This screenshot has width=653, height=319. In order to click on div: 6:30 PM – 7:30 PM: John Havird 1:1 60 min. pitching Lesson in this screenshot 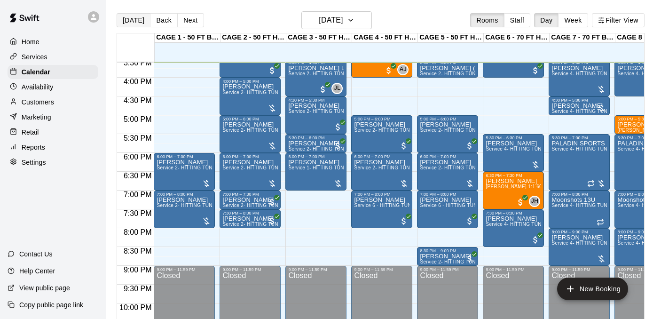, I will do `click(514, 191)`.